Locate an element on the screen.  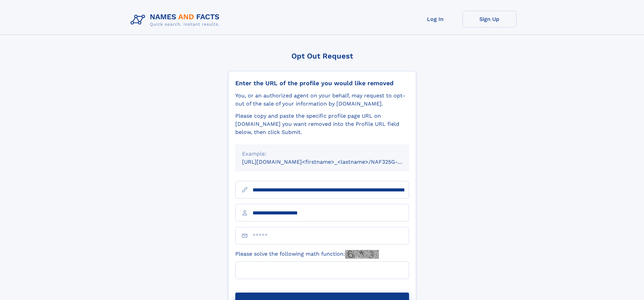
img: Logo Names and Facts is located at coordinates (176, 20).